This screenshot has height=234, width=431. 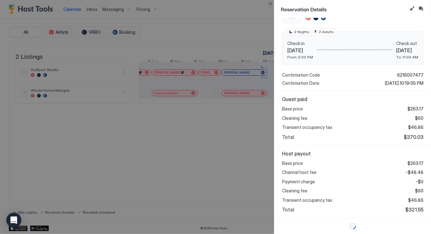 What do you see at coordinates (343, 9) in the screenshot?
I see `span: Reservation Details` at bounding box center [343, 9].